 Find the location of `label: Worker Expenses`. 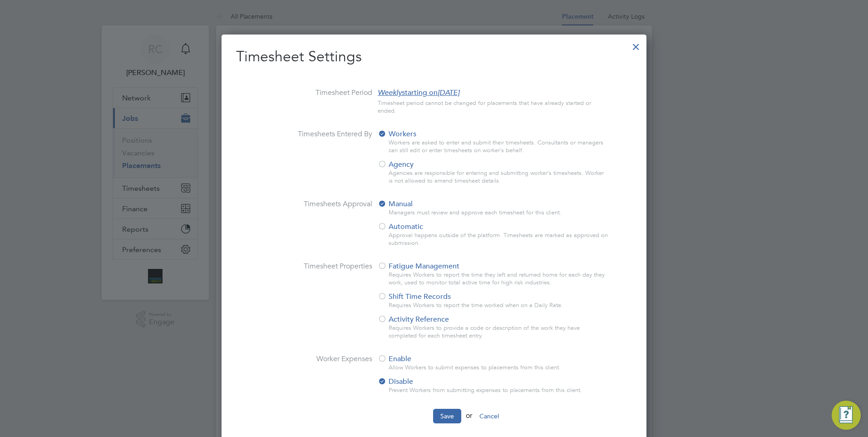

label: Worker Expenses is located at coordinates (304, 359).